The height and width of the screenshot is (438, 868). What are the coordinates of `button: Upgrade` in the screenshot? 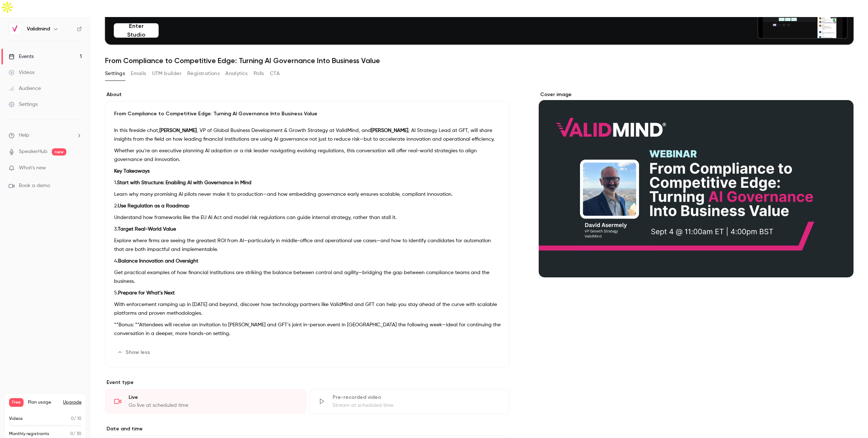 It's located at (72, 403).